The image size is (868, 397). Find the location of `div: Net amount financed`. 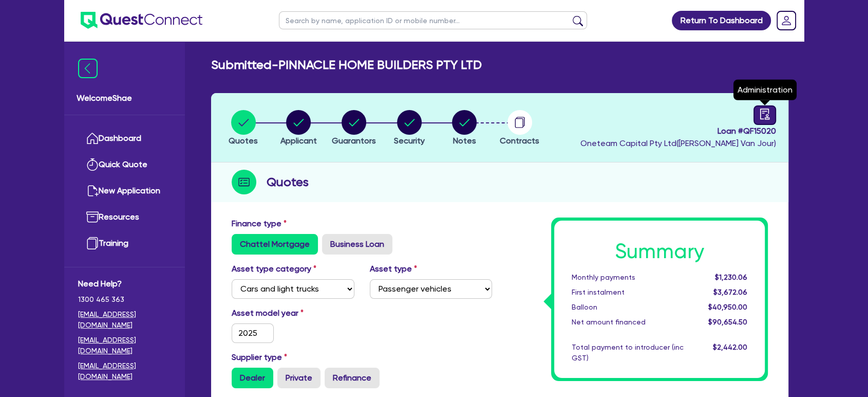

div: Net amount financed is located at coordinates (628, 322).